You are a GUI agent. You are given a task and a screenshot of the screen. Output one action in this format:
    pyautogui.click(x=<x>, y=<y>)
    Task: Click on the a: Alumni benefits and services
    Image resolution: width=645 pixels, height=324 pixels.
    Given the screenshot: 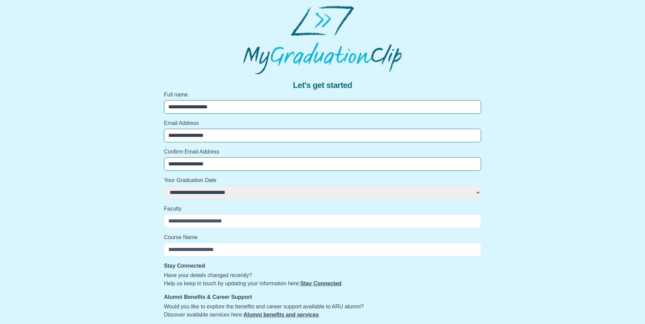 What is the action you would take?
    pyautogui.click(x=281, y=315)
    